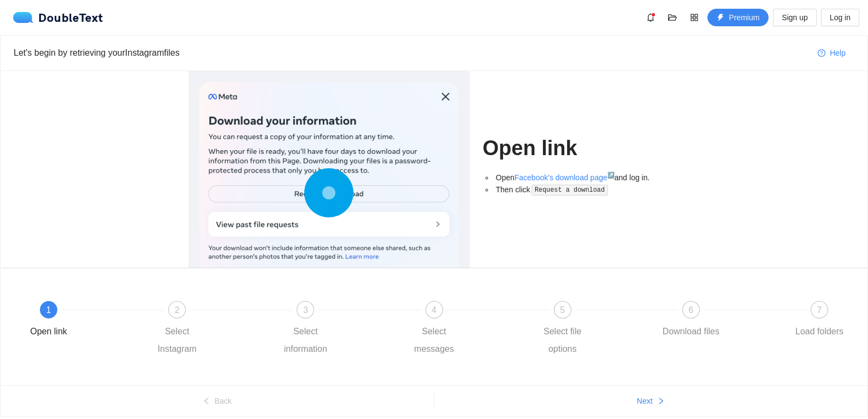  Describe the element at coordinates (305, 309) in the screenshot. I see `span: 3` at that location.